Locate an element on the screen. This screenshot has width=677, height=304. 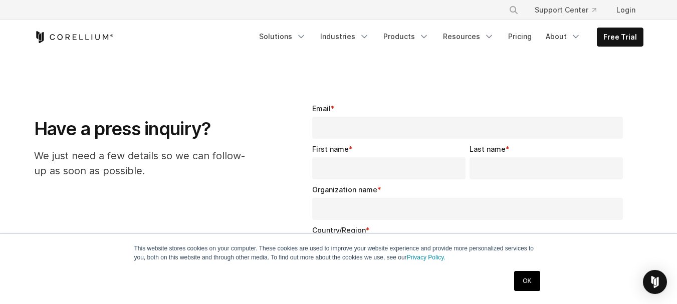
span: Last name is located at coordinates (487, 149).